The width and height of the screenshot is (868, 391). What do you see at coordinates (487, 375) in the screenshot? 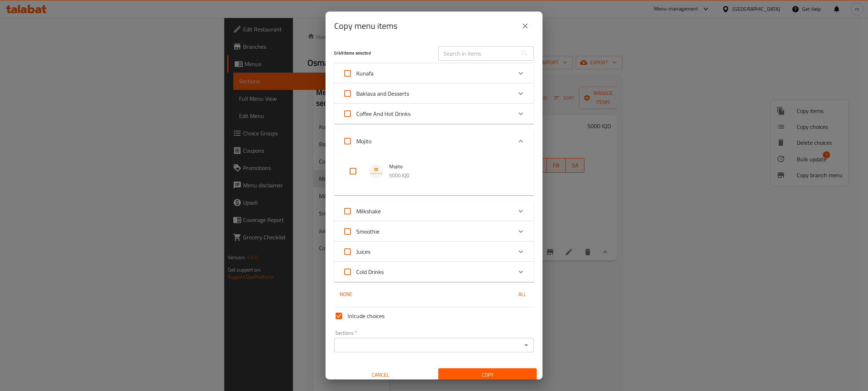
I see `span: Copy` at bounding box center [487, 375].